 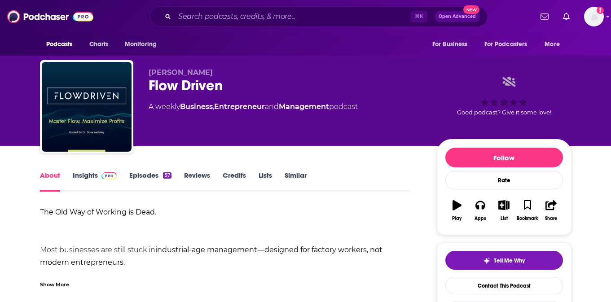 What do you see at coordinates (98, 212) in the screenshot?
I see `b: The Old Way of Working is Dead.` at bounding box center [98, 212].